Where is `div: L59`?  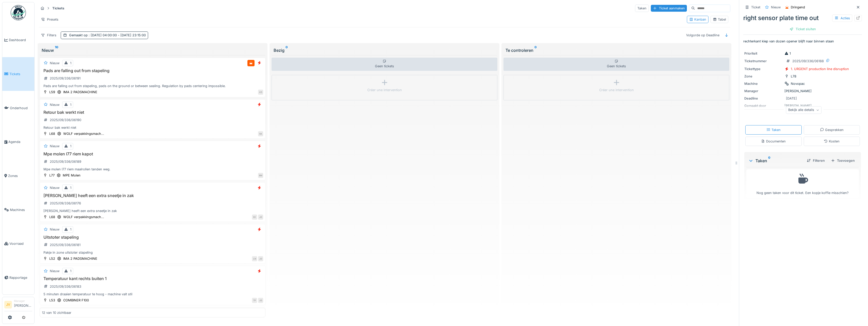
div: L59 is located at coordinates (52, 92).